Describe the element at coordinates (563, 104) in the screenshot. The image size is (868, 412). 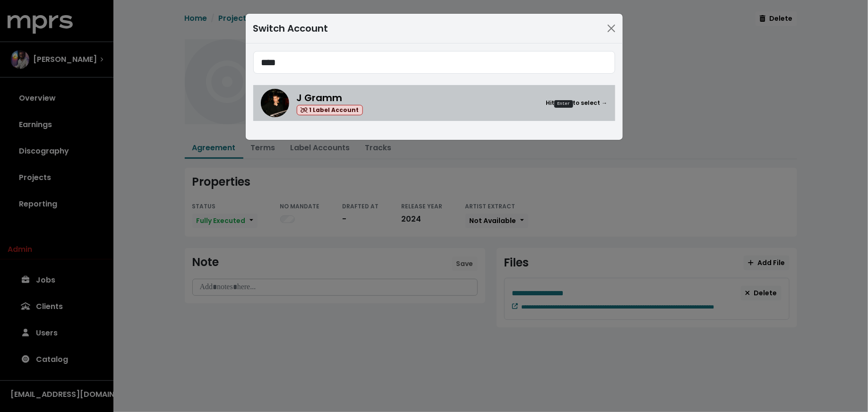
I see `kbd: Enter` at that location.